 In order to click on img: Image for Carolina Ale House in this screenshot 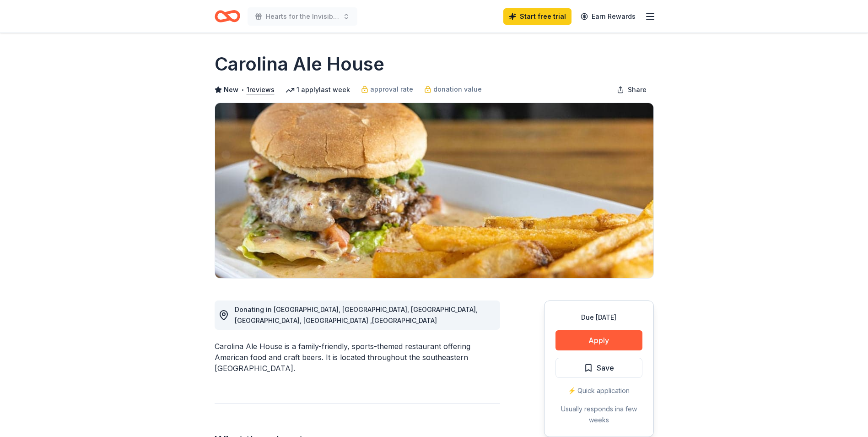, I will do `click(434, 190)`.